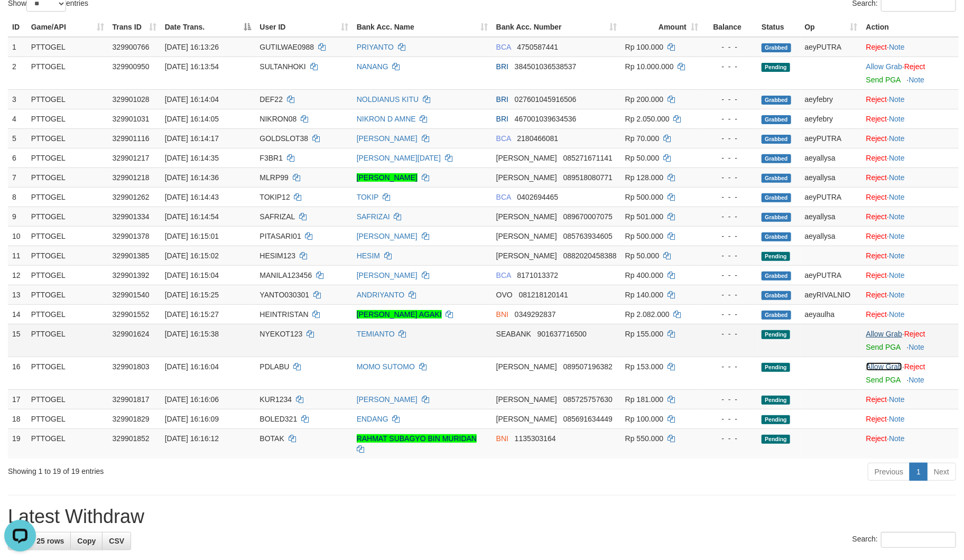 This screenshot has height=560, width=964. Describe the element at coordinates (284, 315) in the screenshot. I see `span: HEINTRISTAN` at that location.